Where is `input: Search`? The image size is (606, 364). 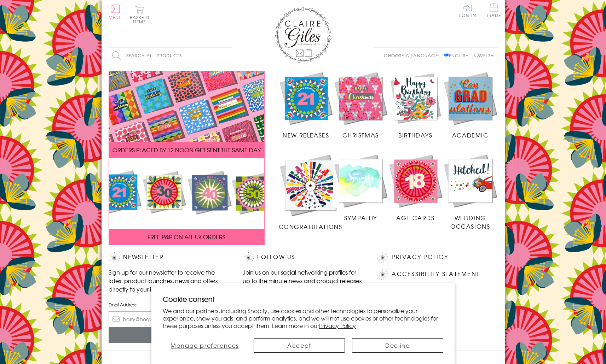 input: Search is located at coordinates (229, 55).